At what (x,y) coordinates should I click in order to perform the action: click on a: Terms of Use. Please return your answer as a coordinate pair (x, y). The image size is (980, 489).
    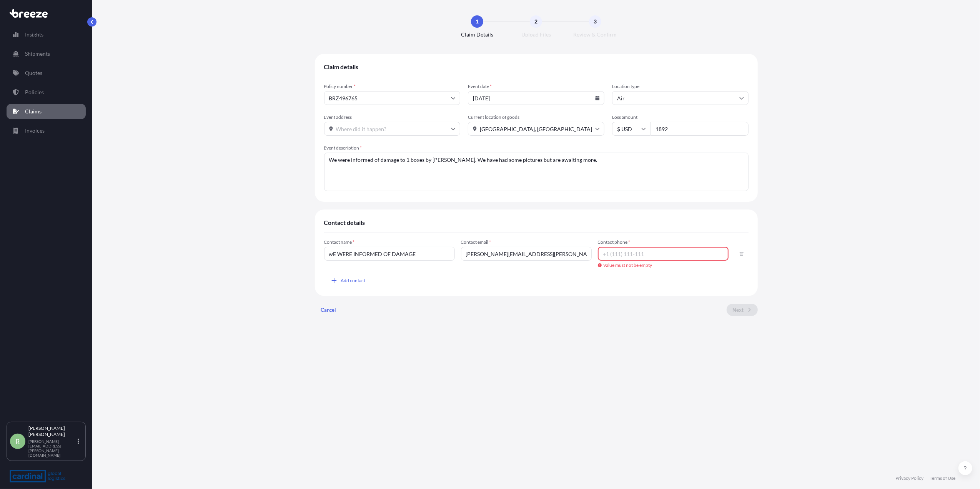
    Looking at the image, I should click on (943, 478).